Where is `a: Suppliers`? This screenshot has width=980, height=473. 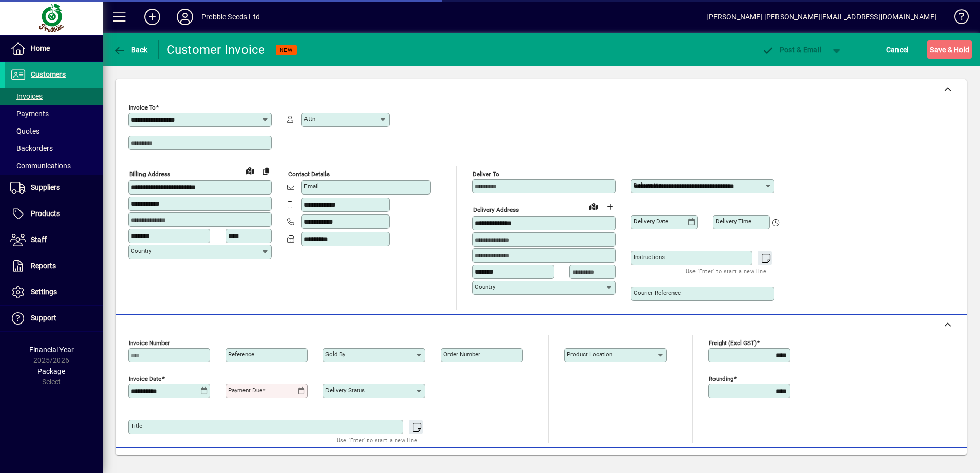
a: Suppliers is located at coordinates (54, 188).